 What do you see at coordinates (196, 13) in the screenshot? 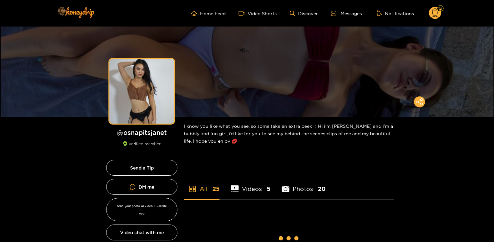
I see `span: home` at bounding box center [196, 13].